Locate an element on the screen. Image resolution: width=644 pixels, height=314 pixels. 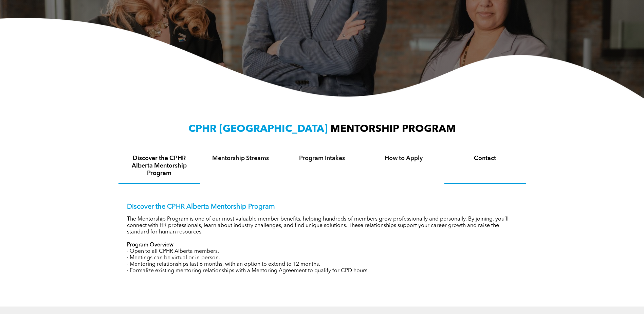
p: · Meetings can be virtual or in-person. is located at coordinates (322, 258).